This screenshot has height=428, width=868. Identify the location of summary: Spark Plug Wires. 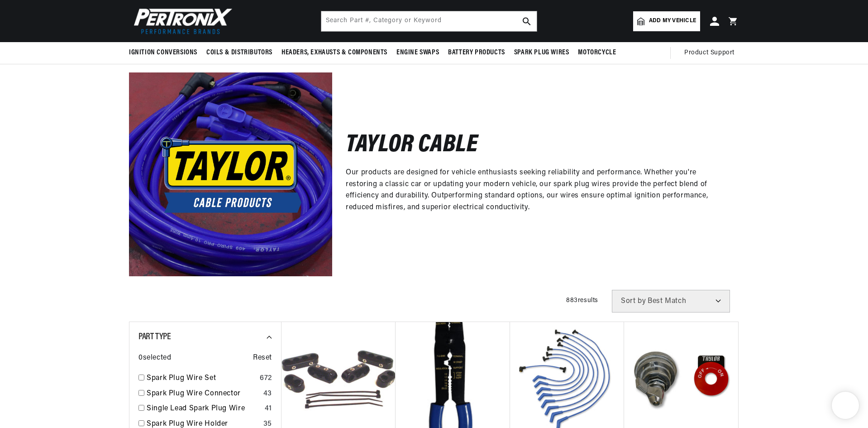
(541, 53).